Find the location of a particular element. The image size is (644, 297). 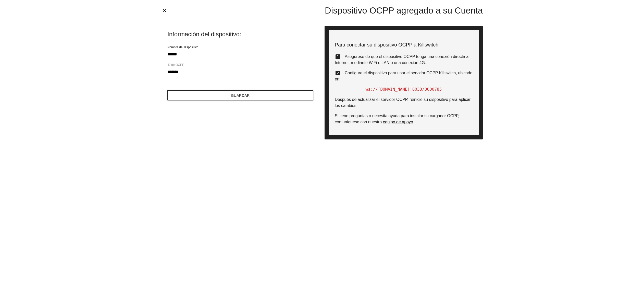

i: looks_two is located at coordinates (338, 73).